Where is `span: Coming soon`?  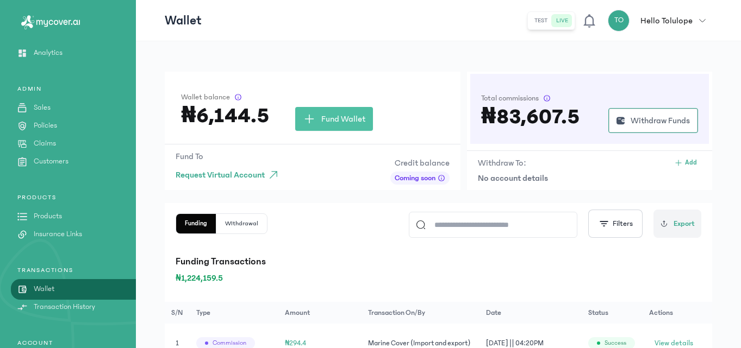 span: Coming soon is located at coordinates (415, 178).